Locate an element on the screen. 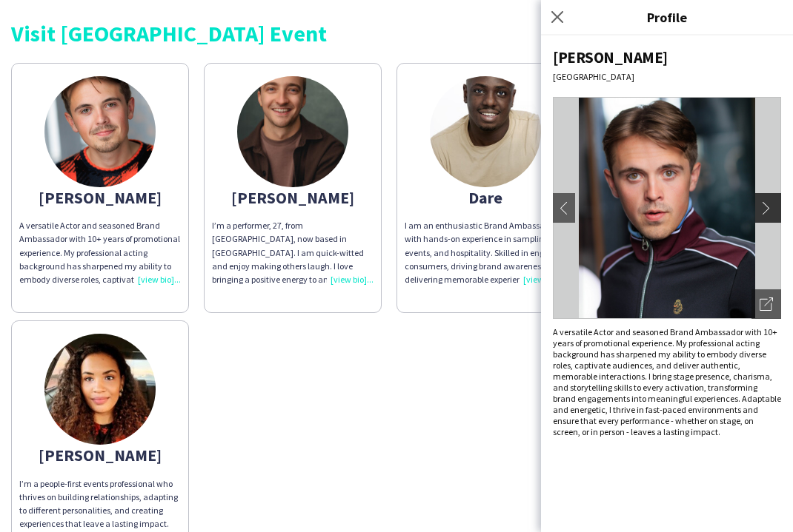 The width and height of the screenshot is (793, 532). img: thumb-a09f3048-50e3-41d2-a9e6-cd409721d296.jpg is located at coordinates (100, 132).